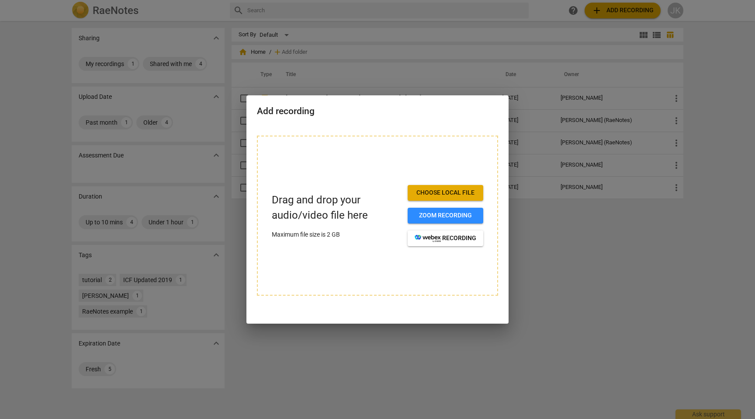 The image size is (755, 419). What do you see at coordinates (378, 111) in the screenshot?
I see `h2: Add recording` at bounding box center [378, 111].